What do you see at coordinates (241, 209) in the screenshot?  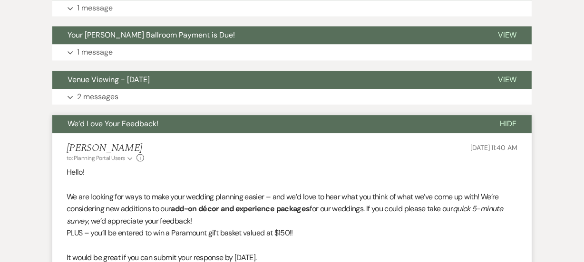 I see `strong: add-on décor and experience packages` at bounding box center [241, 209].